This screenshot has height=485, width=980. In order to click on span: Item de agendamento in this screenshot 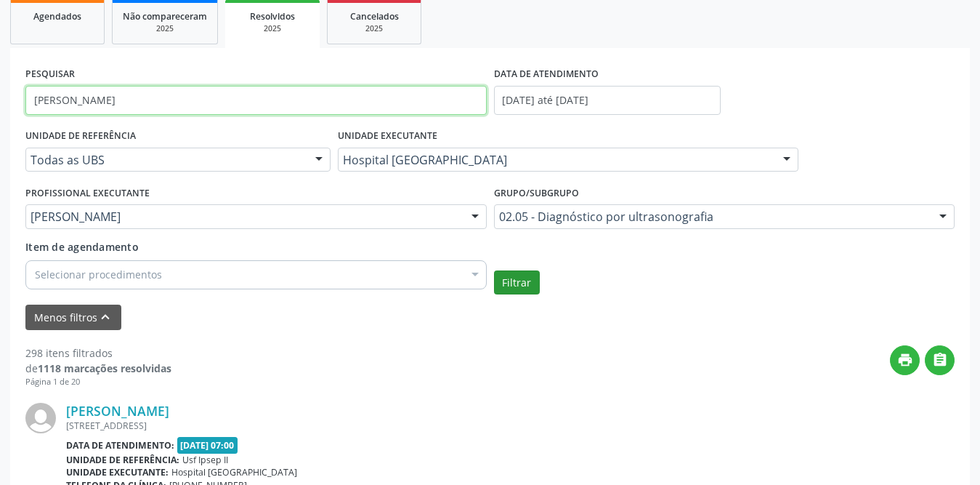, I will do `click(82, 246)`.